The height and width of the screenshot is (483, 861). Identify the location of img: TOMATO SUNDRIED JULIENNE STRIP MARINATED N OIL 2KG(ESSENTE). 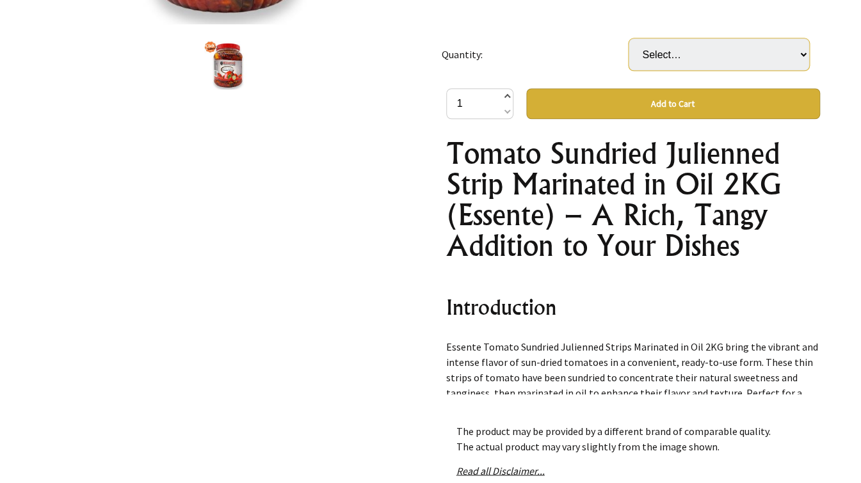
(228, 65).